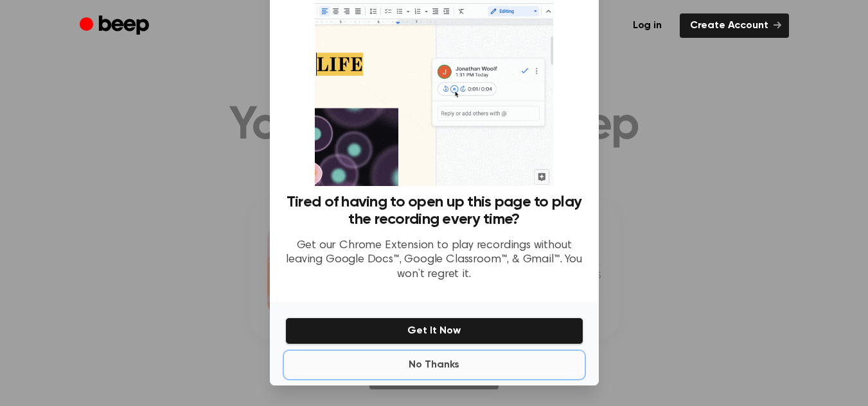 The height and width of the screenshot is (406, 868). What do you see at coordinates (434, 331) in the screenshot?
I see `button: Get It Now` at bounding box center [434, 331].